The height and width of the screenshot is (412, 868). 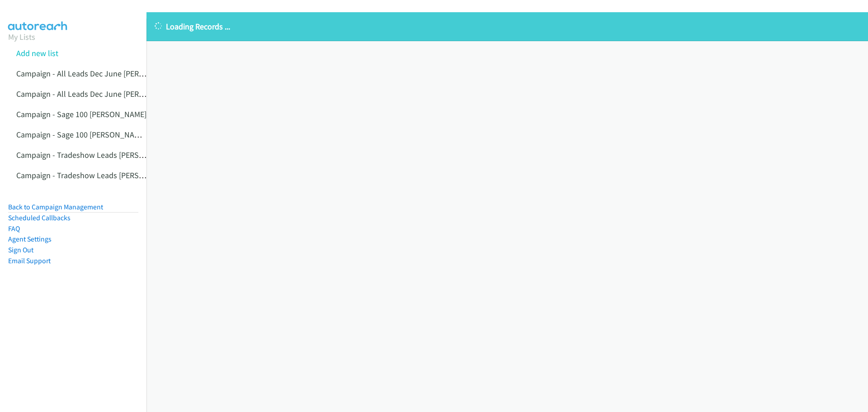 What do you see at coordinates (22, 37) in the screenshot?
I see `a: My Lists` at bounding box center [22, 37].